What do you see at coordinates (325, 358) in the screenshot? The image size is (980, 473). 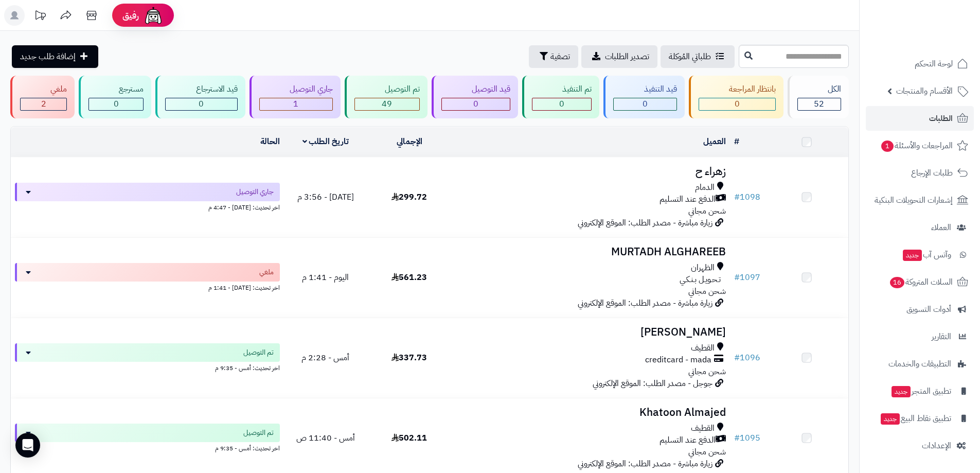 I see `span: أمس - 2:28 م` at bounding box center [325, 358].